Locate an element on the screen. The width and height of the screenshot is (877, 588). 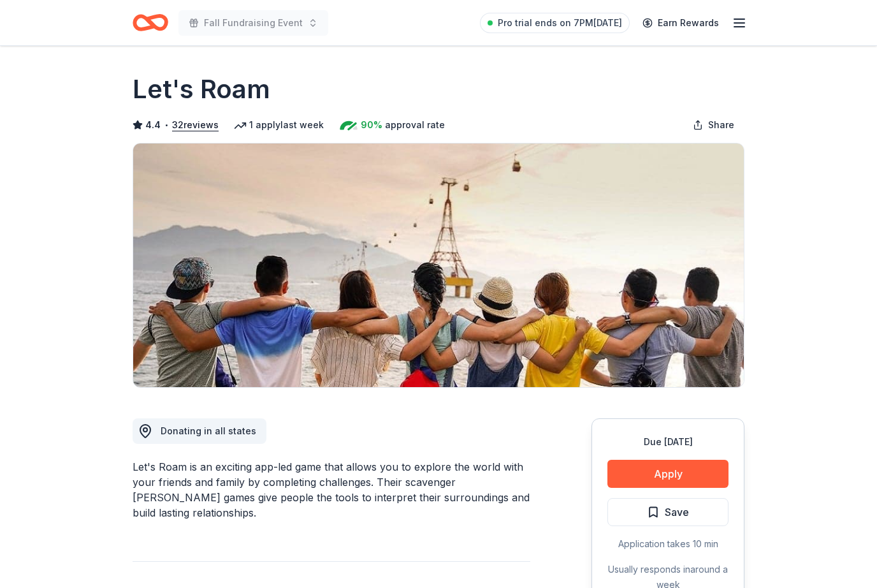
button: Share is located at coordinates (713, 125).